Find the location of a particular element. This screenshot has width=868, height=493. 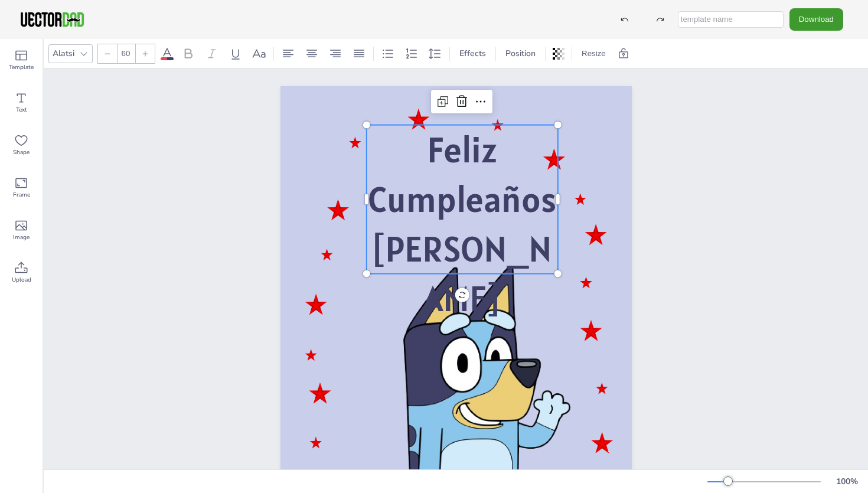

div: 100 % is located at coordinates (847, 481).